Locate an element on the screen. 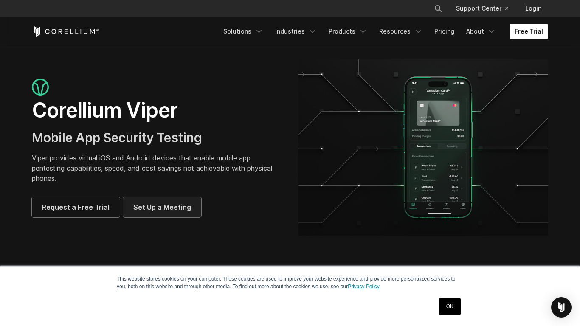  a: Privacy Policy. is located at coordinates (364, 287).